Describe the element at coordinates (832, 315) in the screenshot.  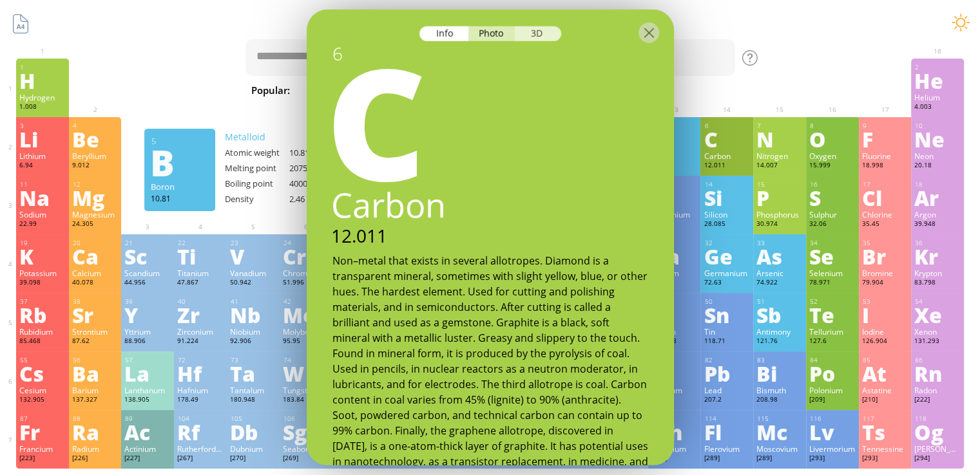
I see `div: Te` at that location.